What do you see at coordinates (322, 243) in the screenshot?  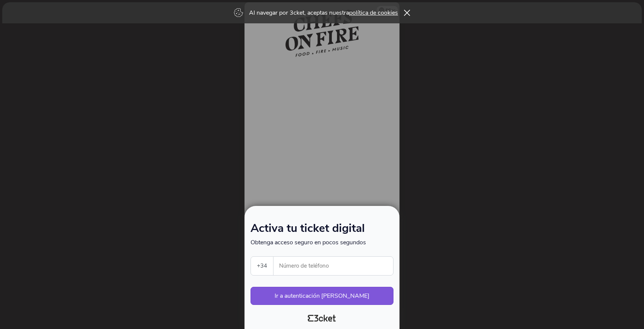 I see `p: Obtenga acceso seguro en pocos segundos` at bounding box center [322, 243].